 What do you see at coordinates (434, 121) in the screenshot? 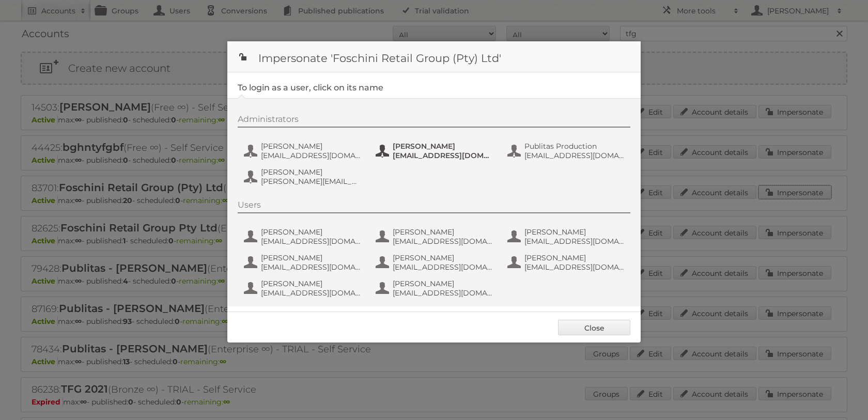
I see `div: Administrators` at bounding box center [434, 121].